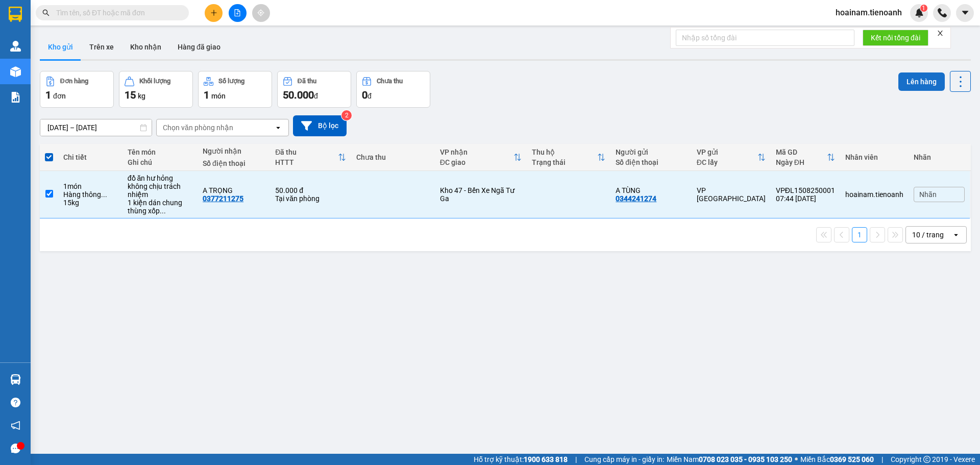  I want to click on div: Đơn hàng, so click(74, 81).